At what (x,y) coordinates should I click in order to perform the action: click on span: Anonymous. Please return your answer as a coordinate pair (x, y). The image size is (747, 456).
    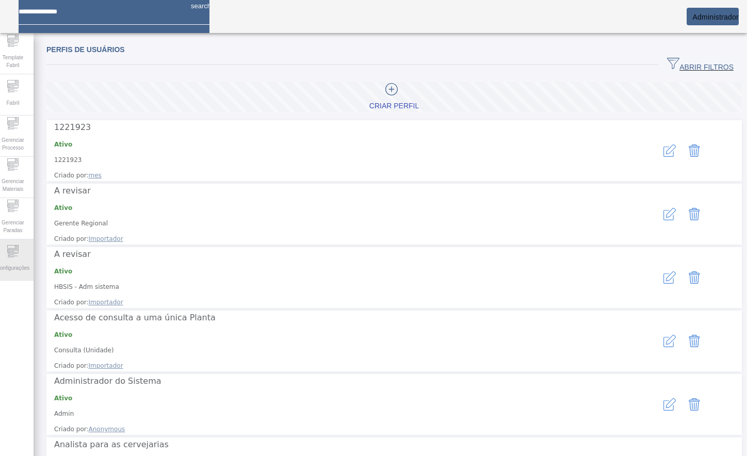
    Looking at the image, I should click on (107, 429).